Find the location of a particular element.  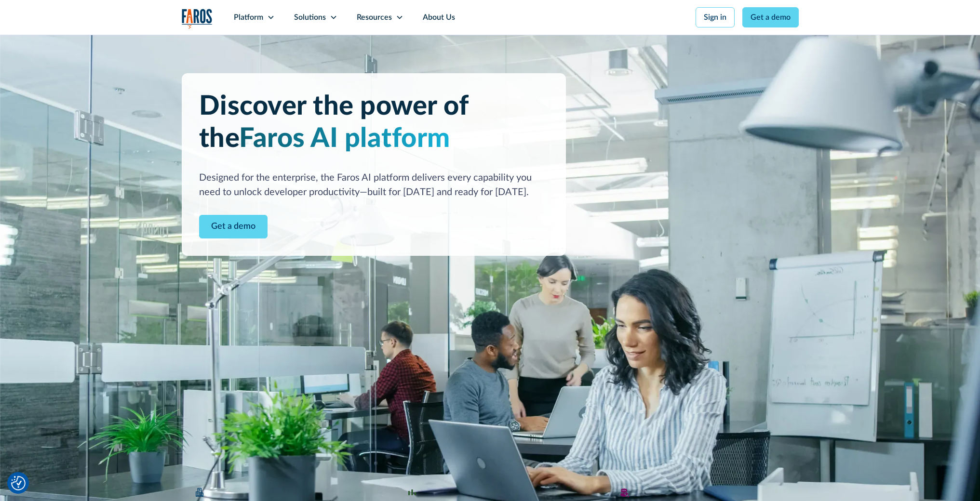

img: Enterprise building blocks or structure icon is located at coordinates (199, 492).